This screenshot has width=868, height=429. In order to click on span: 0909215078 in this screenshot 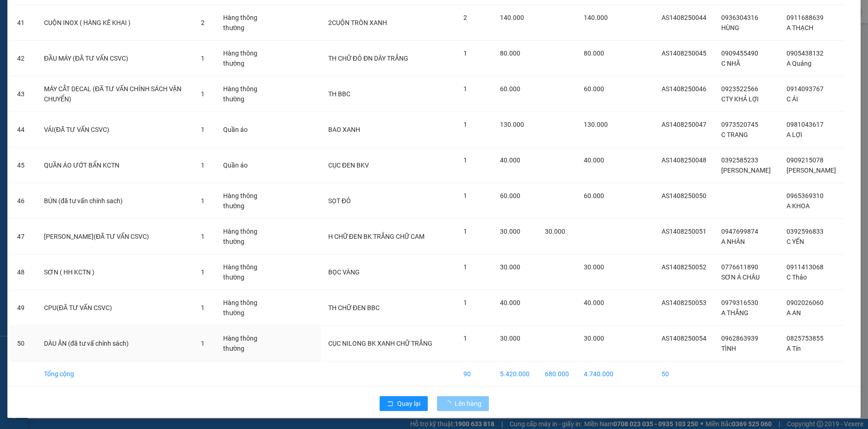, I will do `click(806, 160)`.